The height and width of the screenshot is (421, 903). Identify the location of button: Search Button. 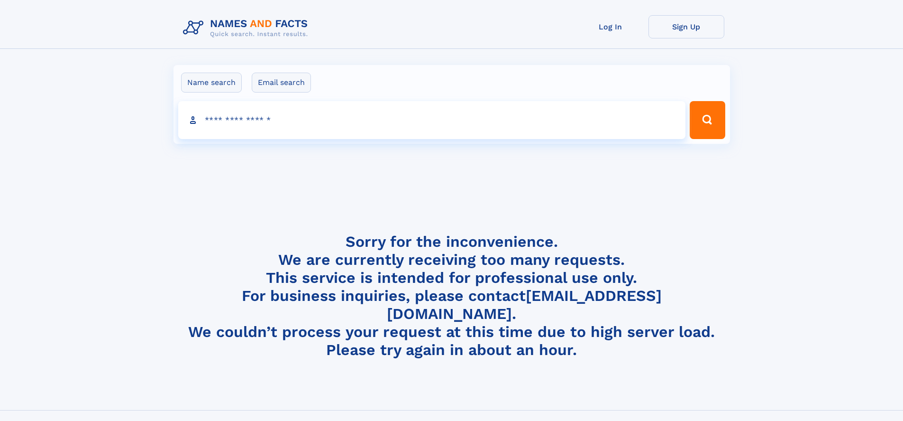
(707, 120).